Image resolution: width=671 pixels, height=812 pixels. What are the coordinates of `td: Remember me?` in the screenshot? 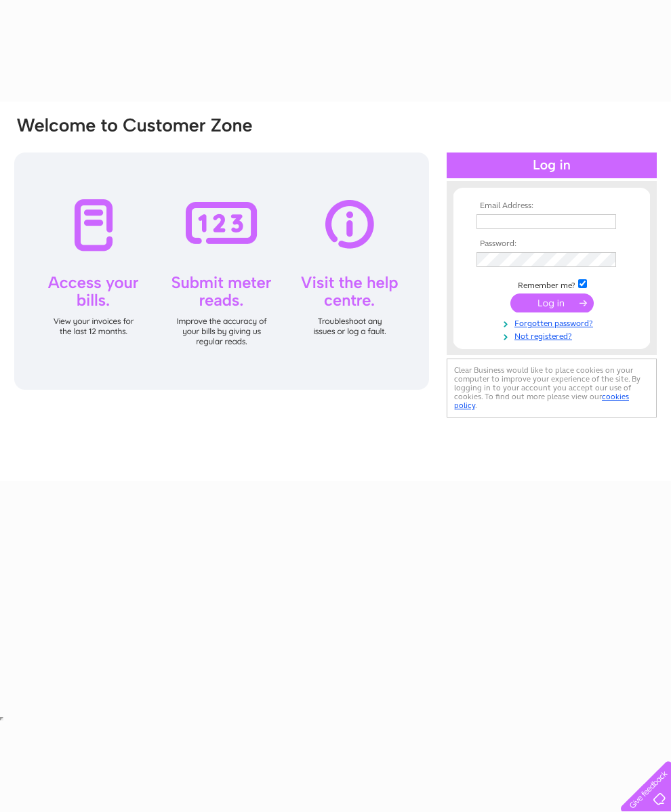 It's located at (552, 284).